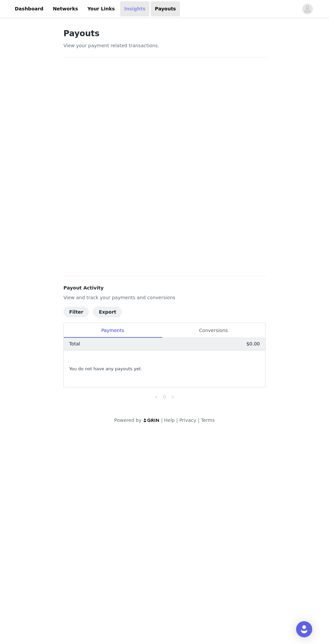  What do you see at coordinates (164, 397) in the screenshot?
I see `li: 0` at bounding box center [164, 397].